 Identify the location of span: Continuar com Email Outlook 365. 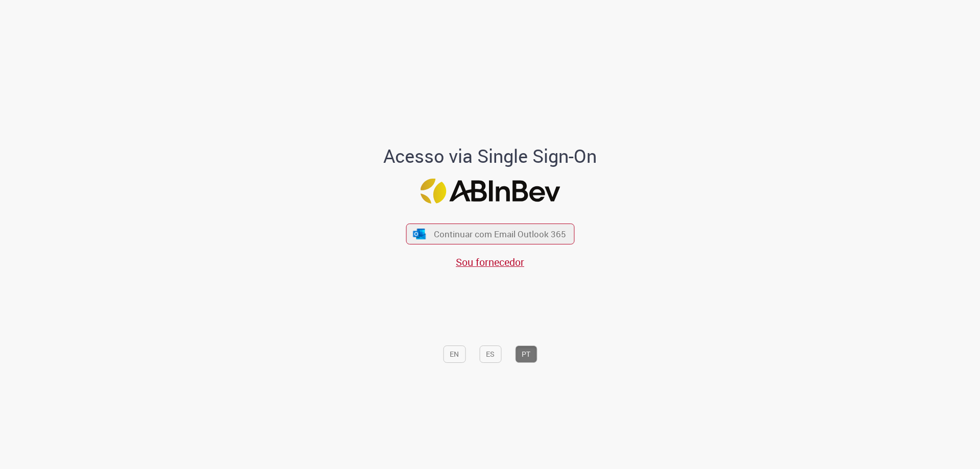
(500, 234).